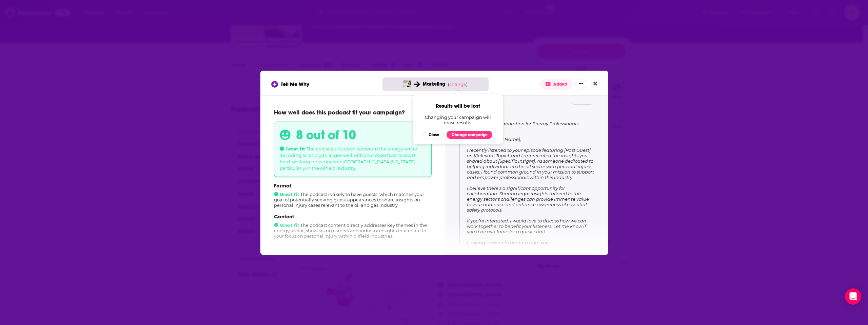 Image resolution: width=868 pixels, height=325 pixels. I want to click on img: tell me why sparkle, so click(275, 84).